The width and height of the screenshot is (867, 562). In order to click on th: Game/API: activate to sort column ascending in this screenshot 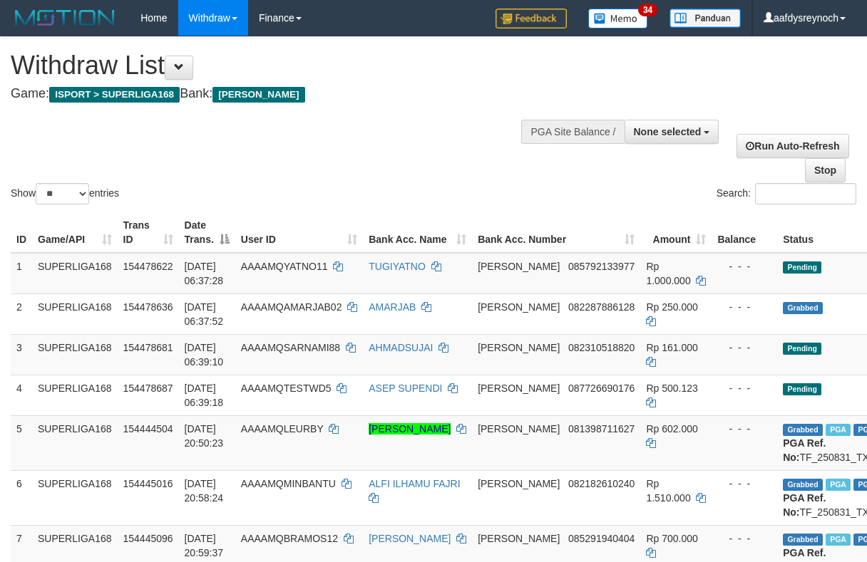, I will do `click(75, 232)`.